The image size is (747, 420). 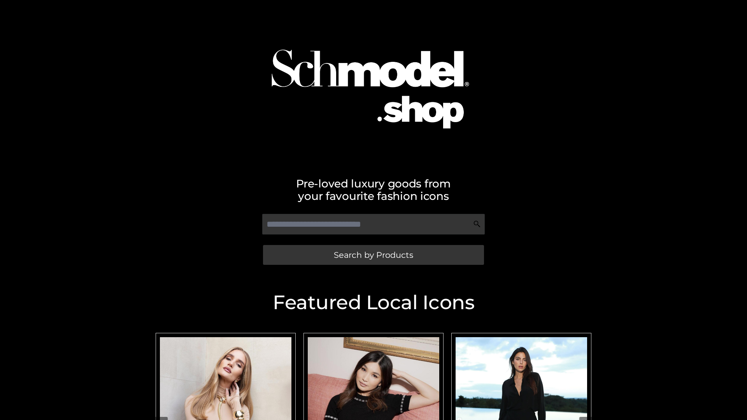 I want to click on h2: Pre-loved luxury goods from your favourite fashion icons, so click(x=373, y=190).